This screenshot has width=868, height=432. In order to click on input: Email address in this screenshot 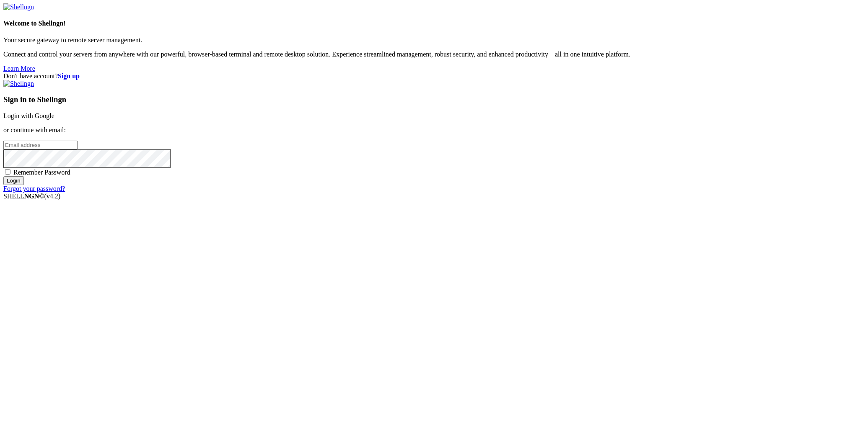, I will do `click(41, 145)`.